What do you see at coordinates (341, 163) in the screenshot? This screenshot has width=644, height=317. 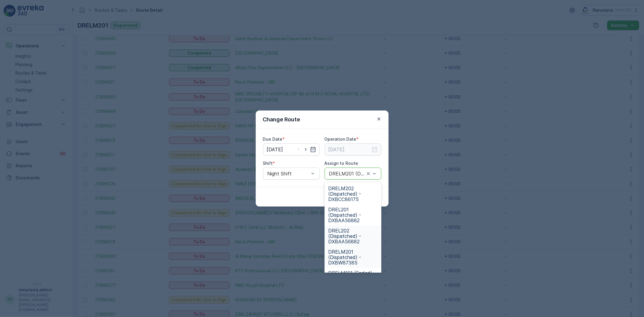 I see `label: Assign to Route` at bounding box center [341, 163].